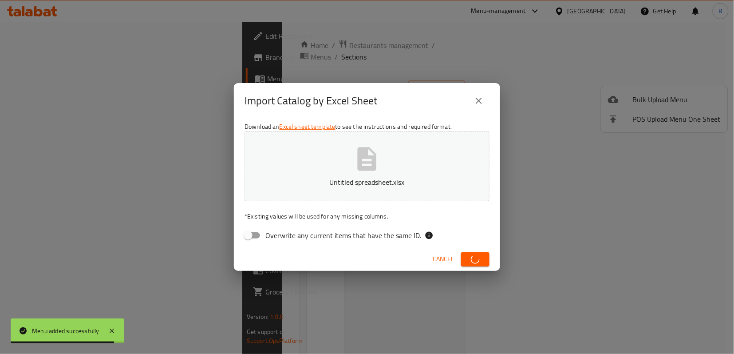 The width and height of the screenshot is (734, 354). Describe the element at coordinates (443, 259) in the screenshot. I see `span: Cancel` at that location.